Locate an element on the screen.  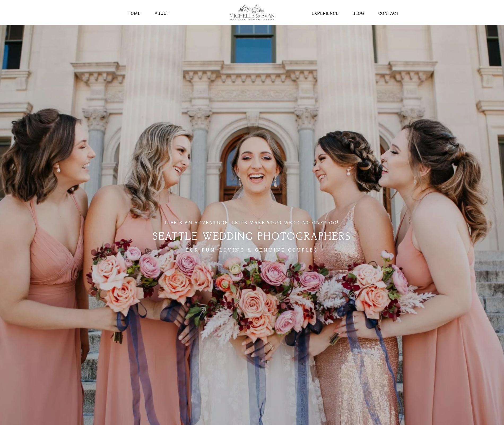
a: About is located at coordinates (162, 13).